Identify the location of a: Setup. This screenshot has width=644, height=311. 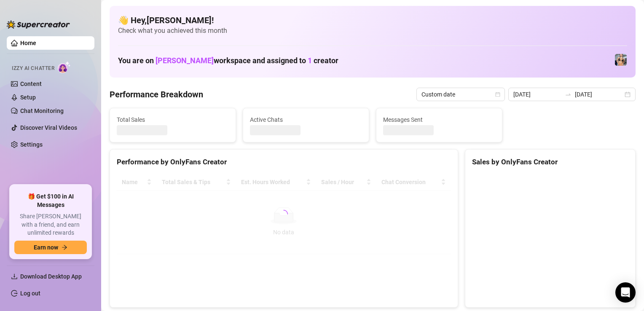
(27, 97).